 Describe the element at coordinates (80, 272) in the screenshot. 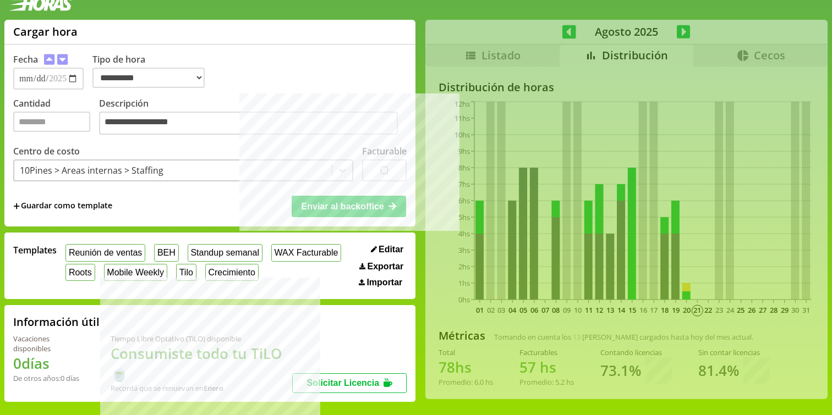

I see `button: Roots` at that location.